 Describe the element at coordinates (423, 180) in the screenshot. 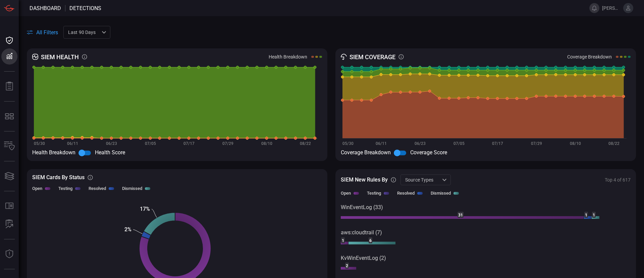

I see `p: source types` at that location.